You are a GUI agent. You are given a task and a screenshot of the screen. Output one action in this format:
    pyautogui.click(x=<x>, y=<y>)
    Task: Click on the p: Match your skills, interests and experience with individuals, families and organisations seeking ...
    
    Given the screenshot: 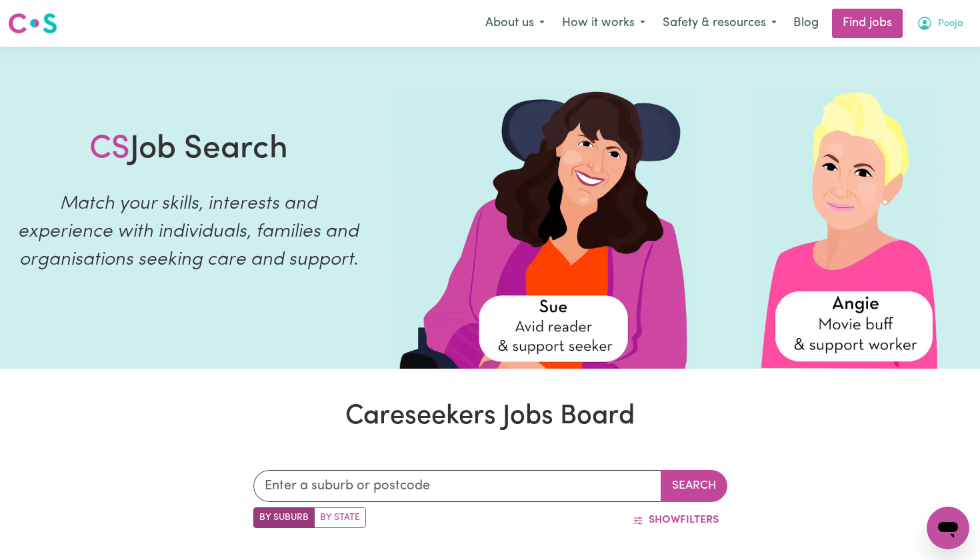 What is the action you would take?
    pyautogui.click(x=188, y=232)
    